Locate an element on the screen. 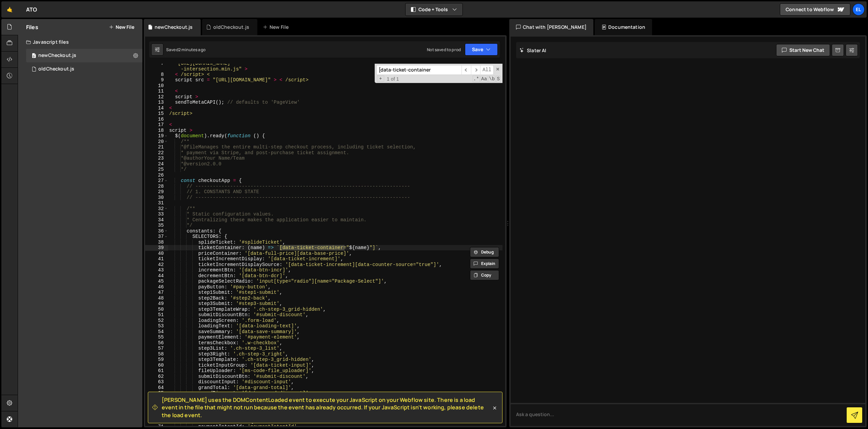 This screenshot has width=868, height=429. div: 30 is located at coordinates (157, 198).